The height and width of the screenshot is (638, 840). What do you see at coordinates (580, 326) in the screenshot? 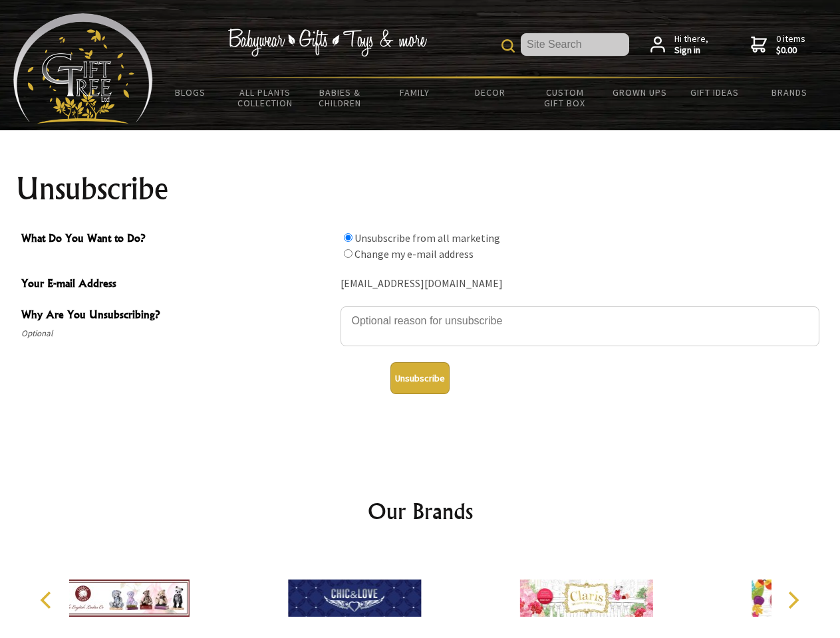
I see `textarea: Why Are You Unsubscribing?` at bounding box center [580, 326].